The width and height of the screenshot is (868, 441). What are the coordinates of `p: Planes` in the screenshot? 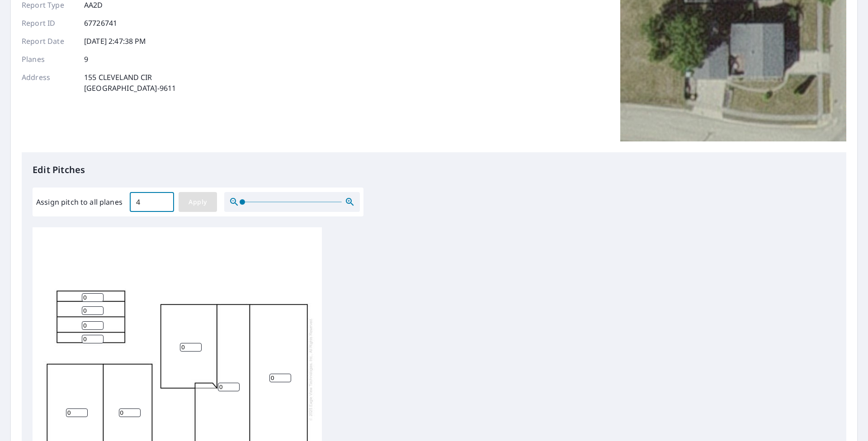 It's located at (49, 59).